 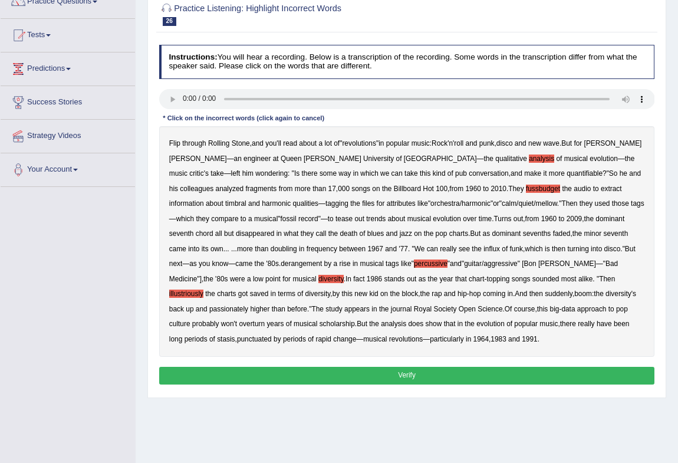 I want to click on b: into, so click(x=596, y=249).